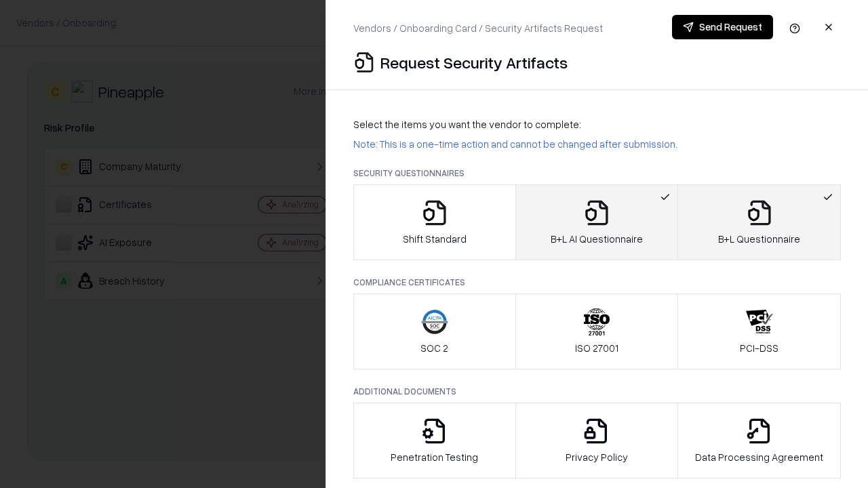 This screenshot has width=868, height=488. What do you see at coordinates (473, 62) in the screenshot?
I see `p: Request Security Artifacts` at bounding box center [473, 62].